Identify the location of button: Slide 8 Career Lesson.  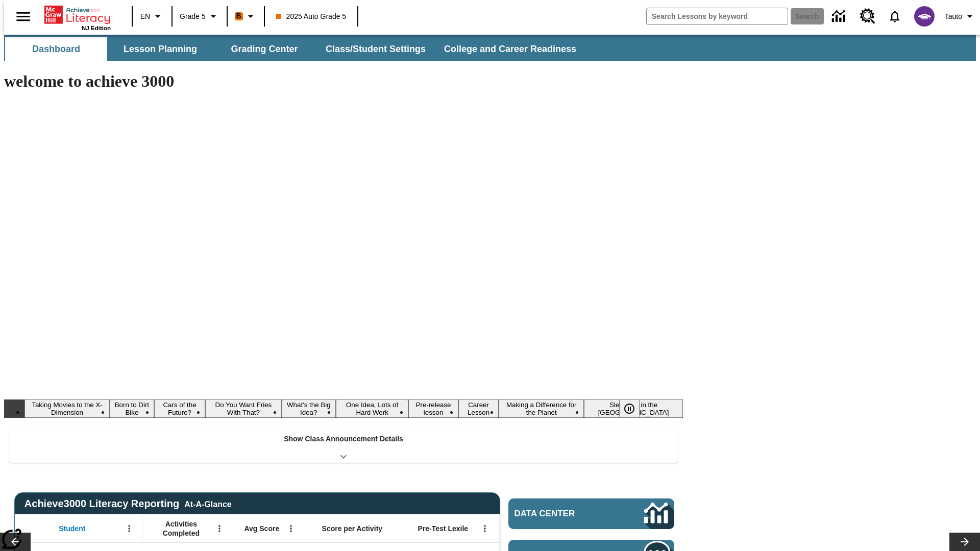
(479, 409).